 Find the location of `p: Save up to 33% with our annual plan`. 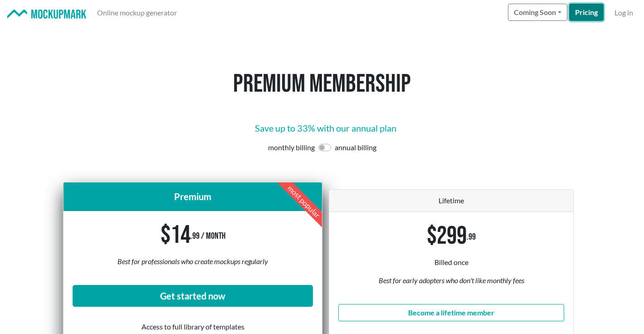

p: Save up to 33% with our annual plan is located at coordinates (325, 128).